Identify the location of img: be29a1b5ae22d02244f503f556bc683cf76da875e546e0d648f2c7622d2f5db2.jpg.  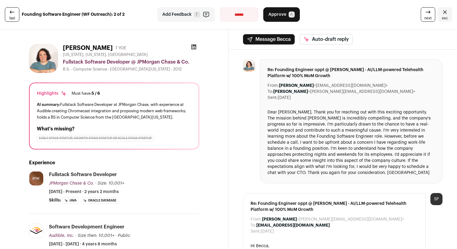
(36, 231).